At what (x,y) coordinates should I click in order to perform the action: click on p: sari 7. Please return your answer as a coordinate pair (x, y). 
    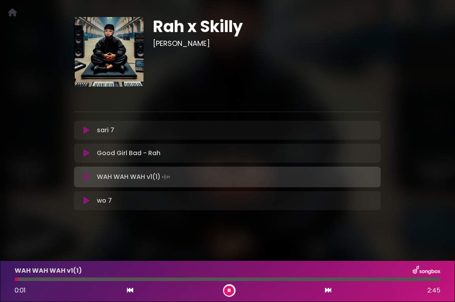
    Looking at the image, I should click on (106, 130).